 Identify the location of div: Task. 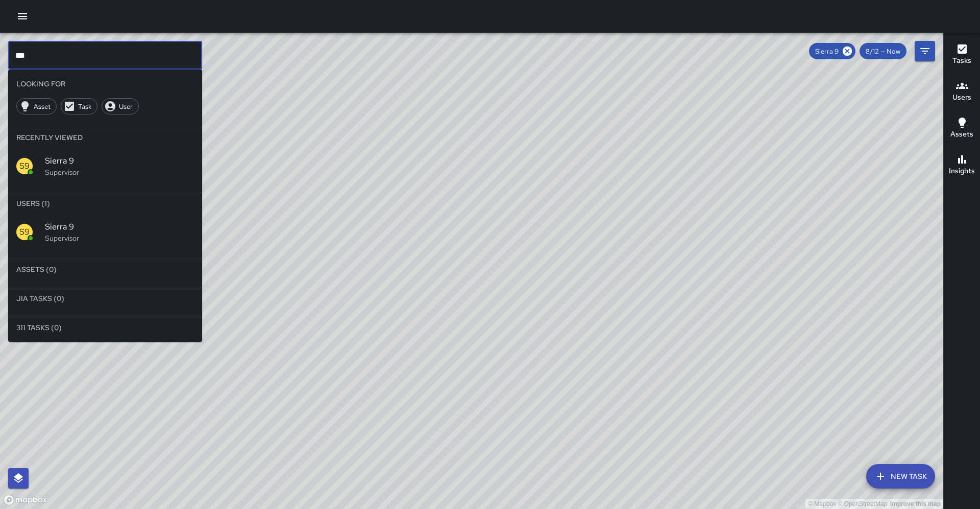
(79, 106).